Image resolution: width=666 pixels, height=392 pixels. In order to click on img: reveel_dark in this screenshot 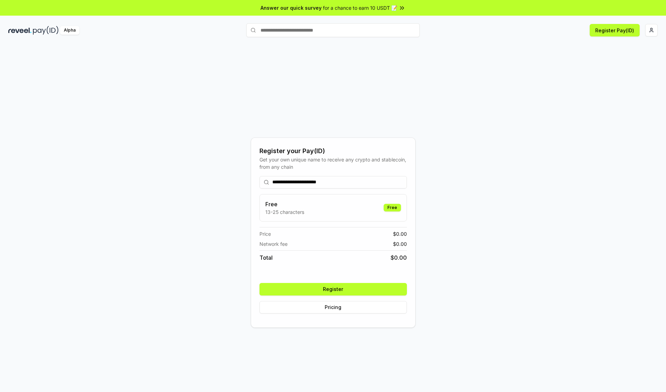, I will do `click(20, 30)`.